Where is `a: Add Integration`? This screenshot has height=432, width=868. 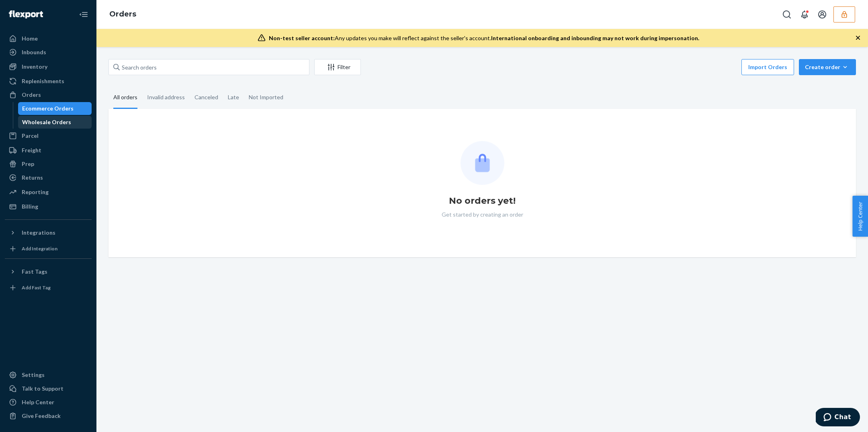 a: Add Integration is located at coordinates (48, 249).